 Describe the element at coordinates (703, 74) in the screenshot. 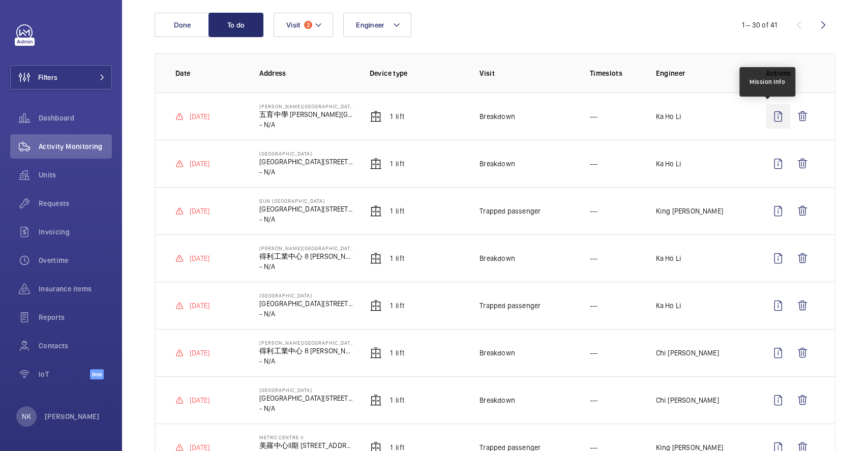

I see `p: Engineer` at that location.